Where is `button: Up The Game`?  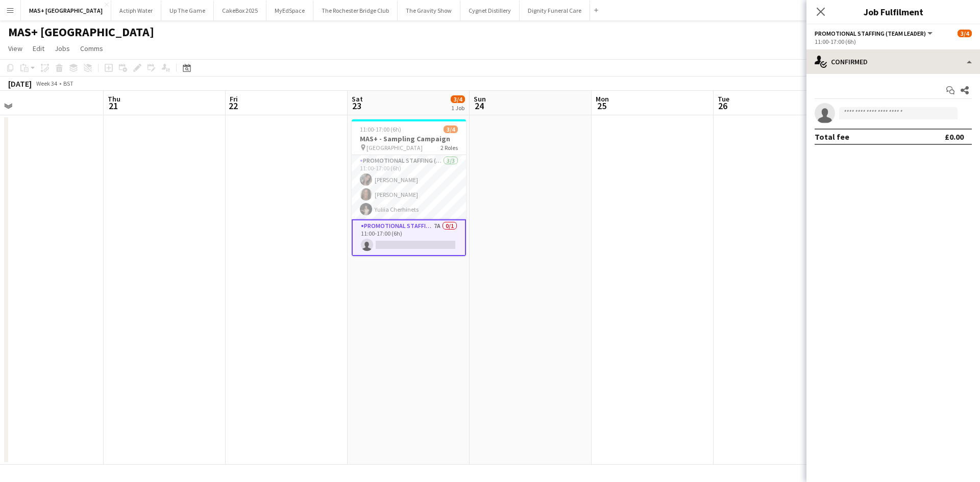 button: Up The Game is located at coordinates (187, 10).